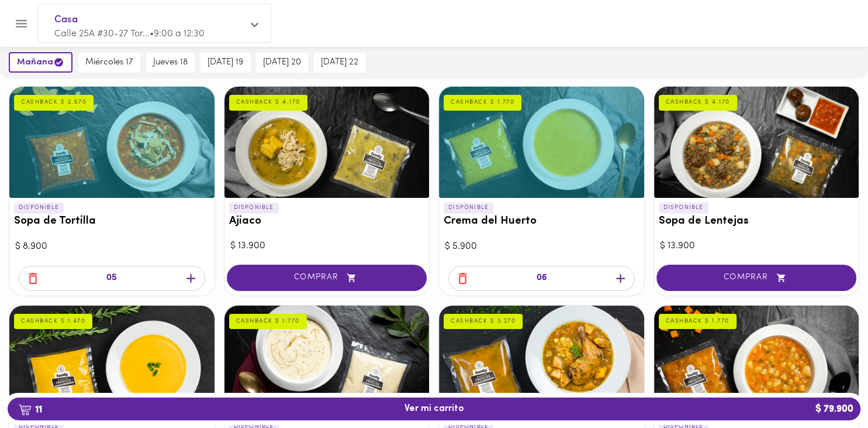  What do you see at coordinates (541, 278) in the screenshot?
I see `p: 06` at bounding box center [541, 278].